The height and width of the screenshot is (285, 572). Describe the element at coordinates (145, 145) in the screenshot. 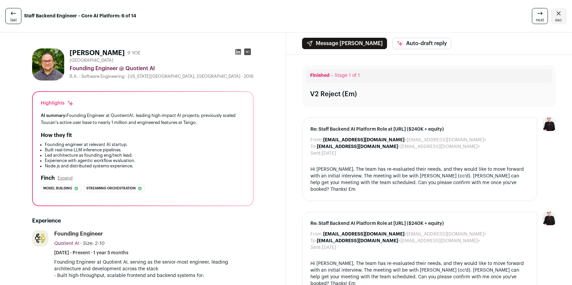

I see `li: Founding engineer at relevant AI startup.` at that location.